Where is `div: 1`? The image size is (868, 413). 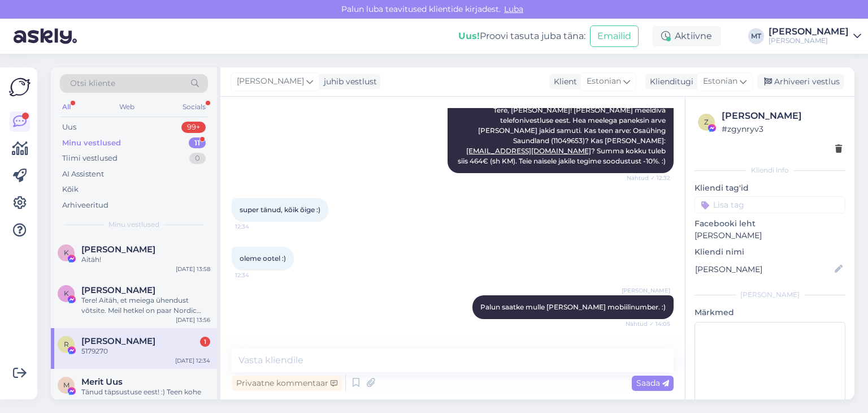 div: 1 is located at coordinates (205, 342).